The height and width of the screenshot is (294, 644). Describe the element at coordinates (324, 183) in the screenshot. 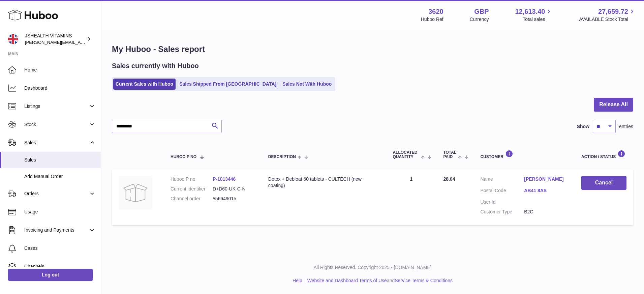

I see `div: Detox + Debloat 60 tablets - CULTECH (new coating)` at that location.